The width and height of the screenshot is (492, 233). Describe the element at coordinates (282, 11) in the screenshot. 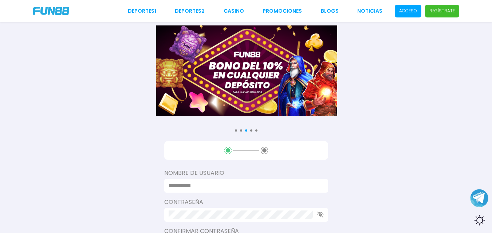

I see `a: Promociones` at that location.